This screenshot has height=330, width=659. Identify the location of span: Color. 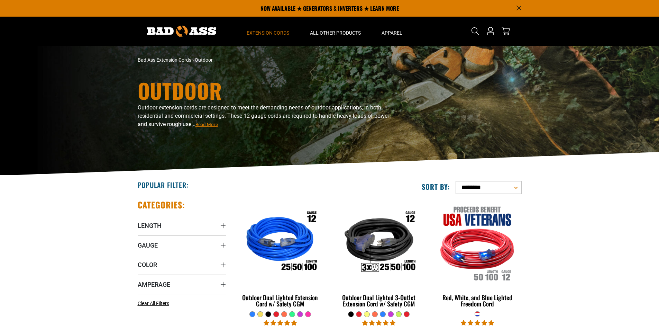
(147, 264).